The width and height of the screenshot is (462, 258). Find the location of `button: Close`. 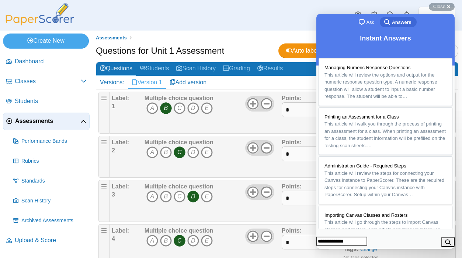

button: Close is located at coordinates (442, 7).